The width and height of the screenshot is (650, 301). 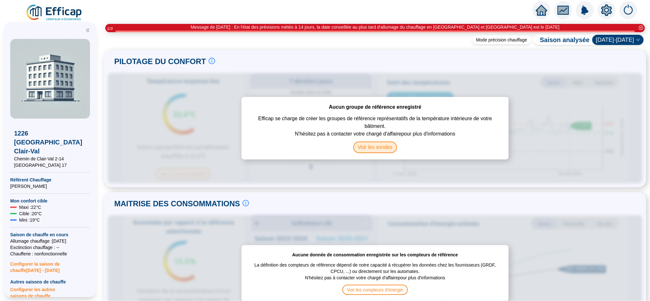 What do you see at coordinates (50, 180) in the screenshot?
I see `span: Référent Chauffage` at bounding box center [50, 180].